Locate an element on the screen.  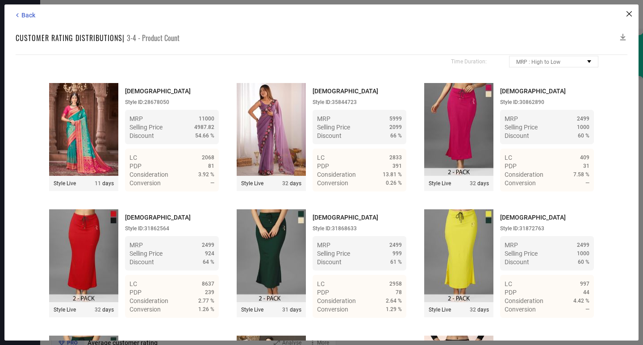
div: Style ID: 31868633 is located at coordinates (359, 229).